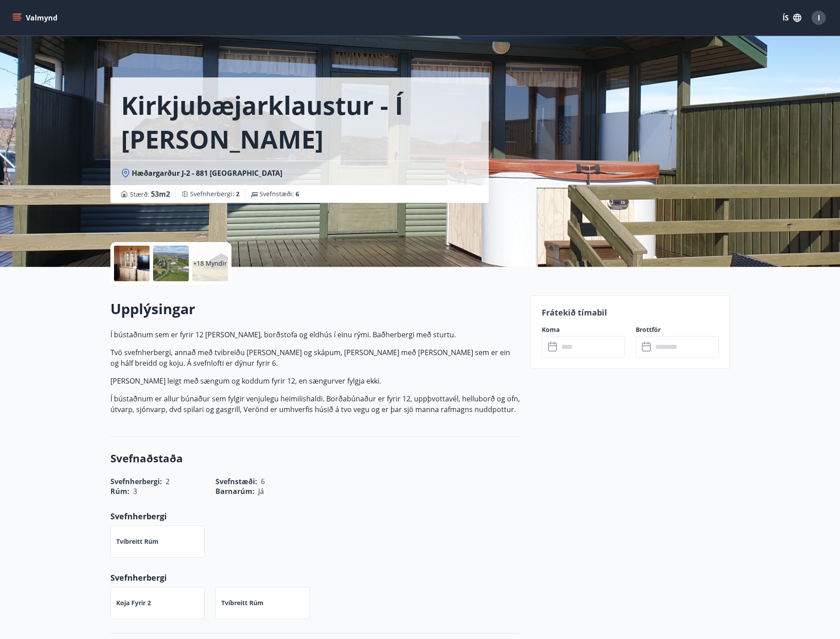 The image size is (840, 639). What do you see at coordinates (678, 330) in the screenshot?
I see `label: Brottför` at bounding box center [678, 330].